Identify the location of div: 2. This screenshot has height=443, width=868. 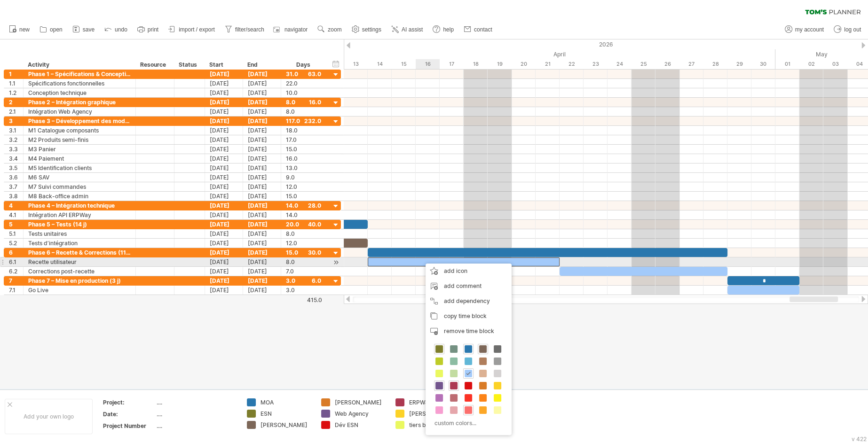
(16, 102).